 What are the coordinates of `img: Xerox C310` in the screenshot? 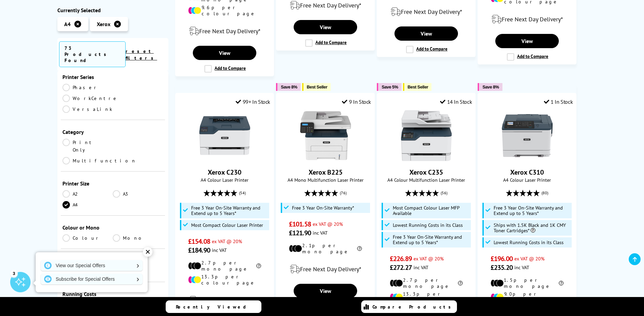 It's located at (527, 136).